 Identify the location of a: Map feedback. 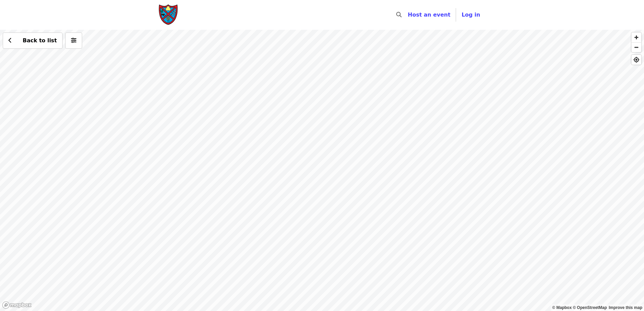
(625, 308).